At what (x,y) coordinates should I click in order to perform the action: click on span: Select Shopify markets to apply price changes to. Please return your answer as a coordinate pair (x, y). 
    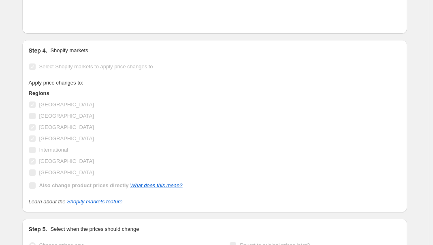
    Looking at the image, I should click on (96, 66).